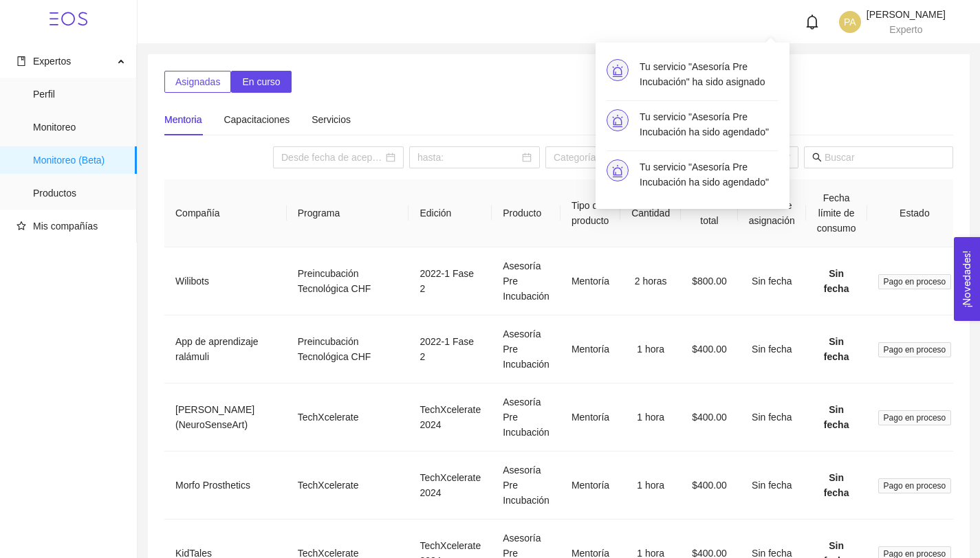 The image size is (980, 558). I want to click on th: Programa, so click(348, 213).